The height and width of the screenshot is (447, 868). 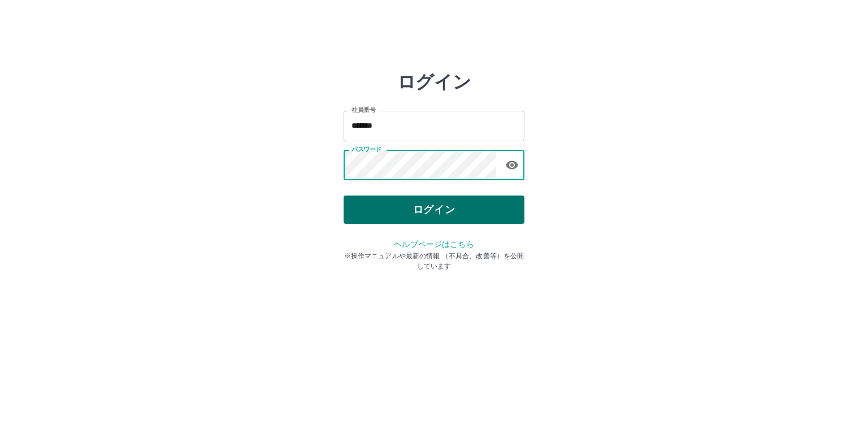 What do you see at coordinates (434, 261) in the screenshot?
I see `p: ※操作マニュアルや最新の情報 （不具合、改善等）を公開しています` at bounding box center [434, 261].